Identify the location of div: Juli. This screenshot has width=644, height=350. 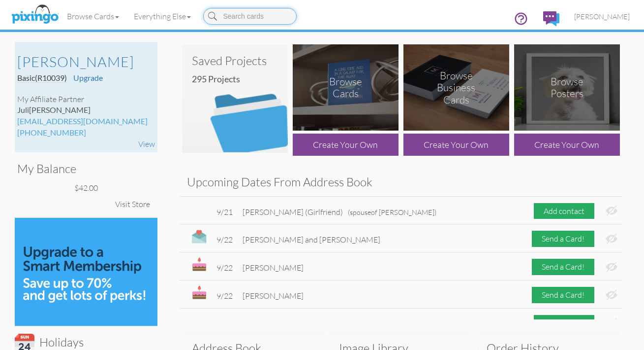
(86, 110).